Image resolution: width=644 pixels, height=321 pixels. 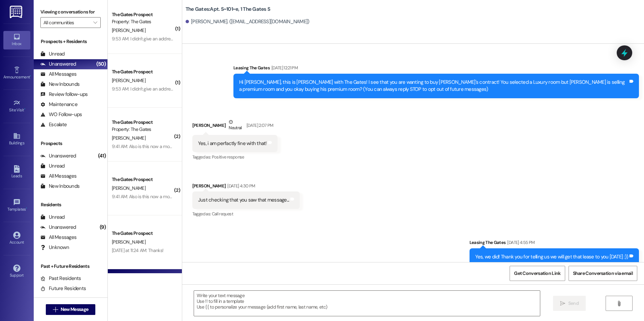 I want to click on div: (41), so click(x=102, y=156).